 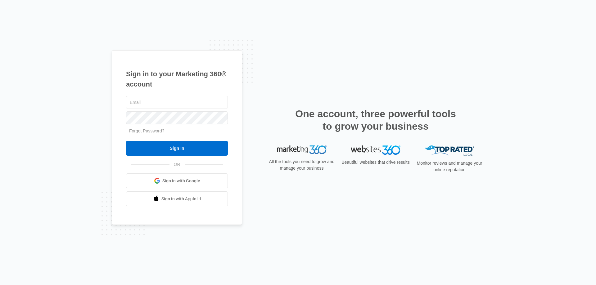 I want to click on input: Email, so click(x=177, y=102).